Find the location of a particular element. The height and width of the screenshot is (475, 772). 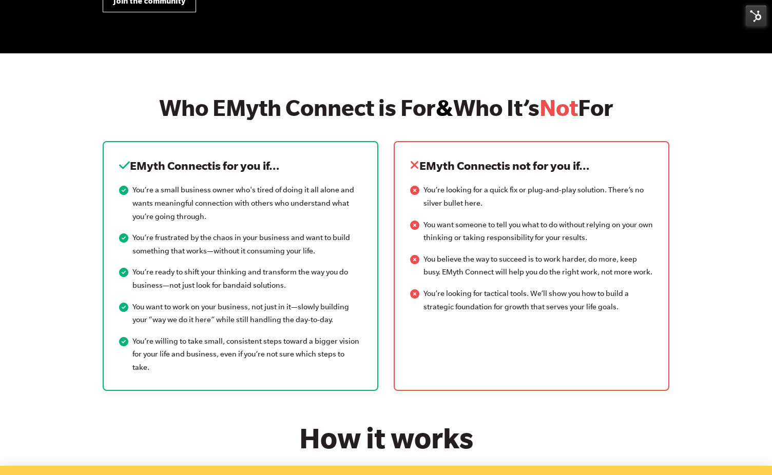

li: You’re ready to shift your thinking and transform the way you do business—not just look for banda... is located at coordinates (240, 279).